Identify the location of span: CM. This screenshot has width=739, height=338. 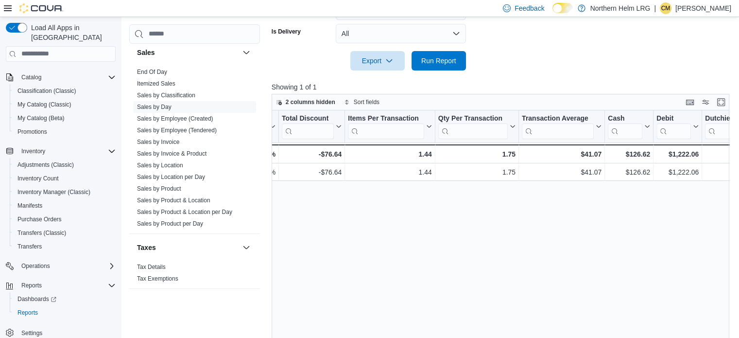
(666, 8).